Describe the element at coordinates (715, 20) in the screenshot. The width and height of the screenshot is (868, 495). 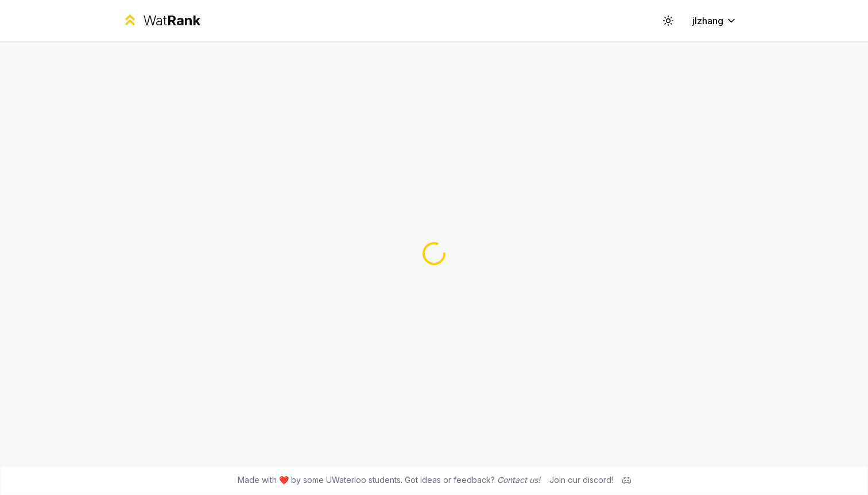
I see `button: jlzhang` at that location.